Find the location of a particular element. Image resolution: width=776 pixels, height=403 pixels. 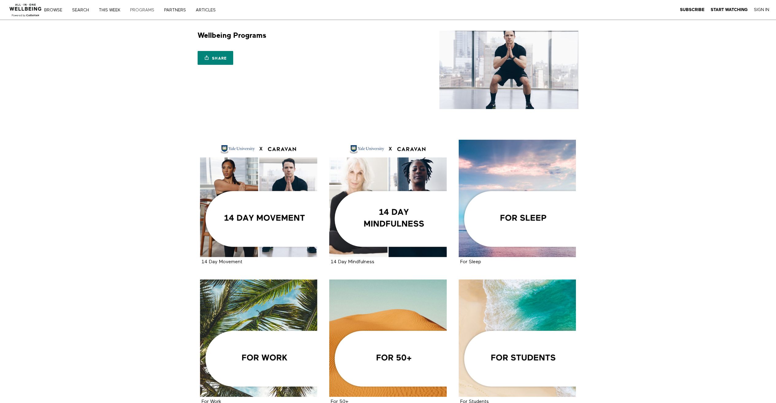

a: For Students is located at coordinates (517, 338).